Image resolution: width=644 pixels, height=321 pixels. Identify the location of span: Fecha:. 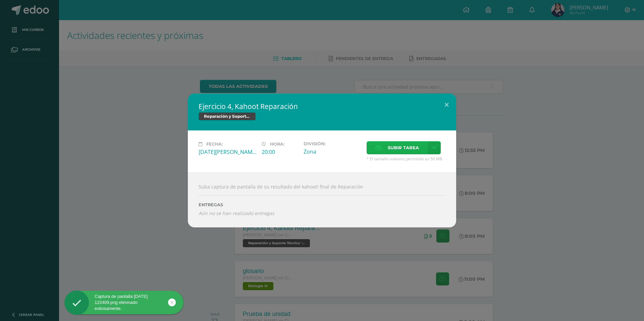
(214, 144).